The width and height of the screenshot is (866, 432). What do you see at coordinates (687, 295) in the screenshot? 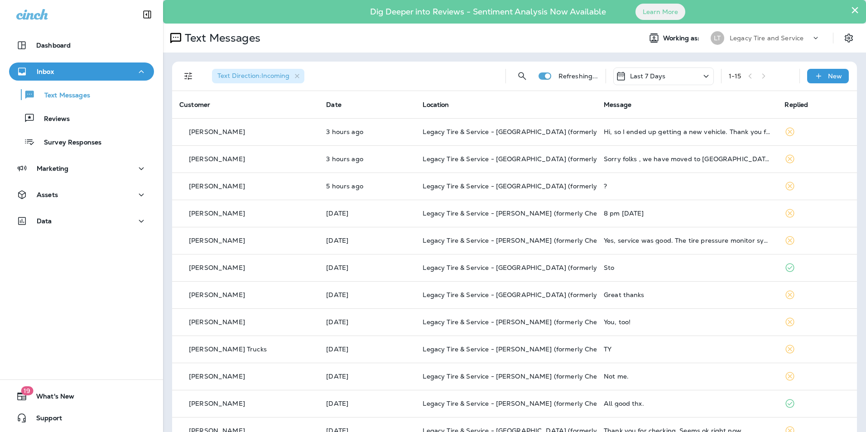
I see `div: Great thanks` at bounding box center [687, 295].